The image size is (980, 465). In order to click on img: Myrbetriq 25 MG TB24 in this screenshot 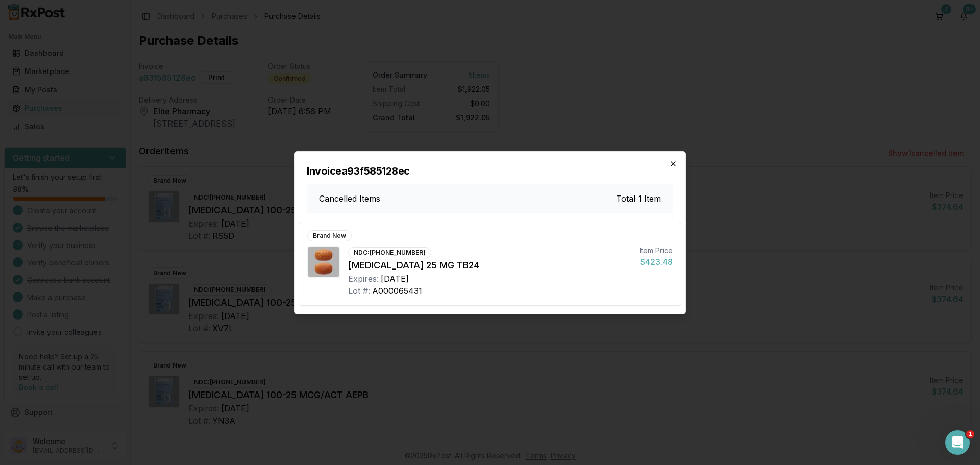, I will do `click(323, 262)`.